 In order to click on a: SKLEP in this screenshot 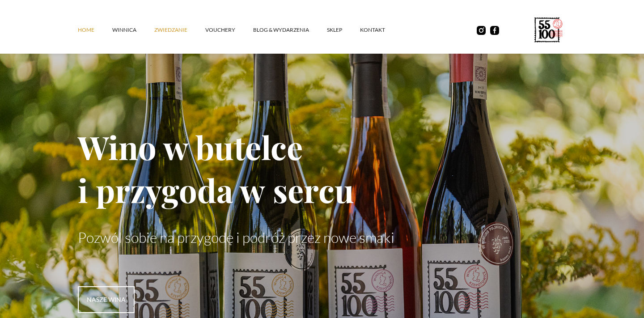, I will do `click(343, 30)`.